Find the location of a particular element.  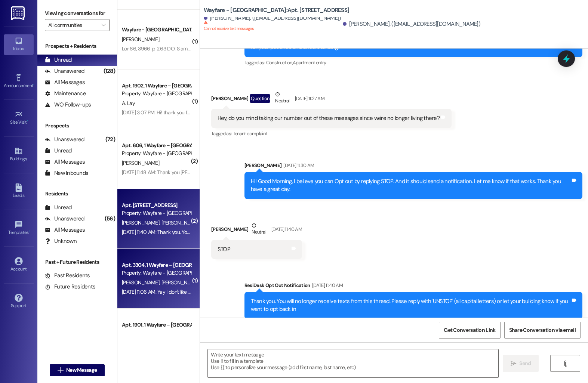

div: Future Residents is located at coordinates (69, 286).